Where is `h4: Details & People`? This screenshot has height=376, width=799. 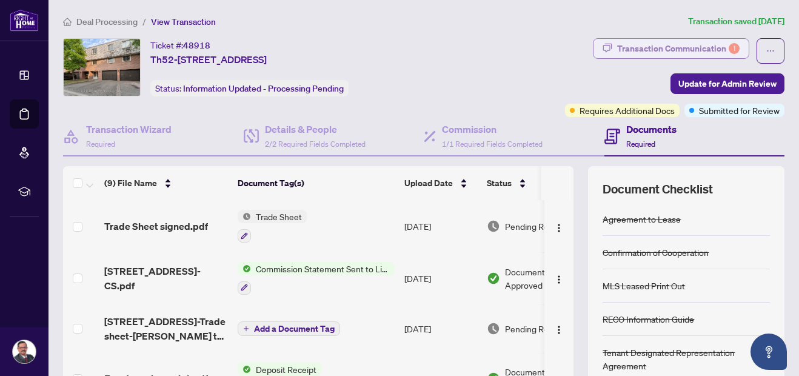
h4: Details & People is located at coordinates (315, 129).